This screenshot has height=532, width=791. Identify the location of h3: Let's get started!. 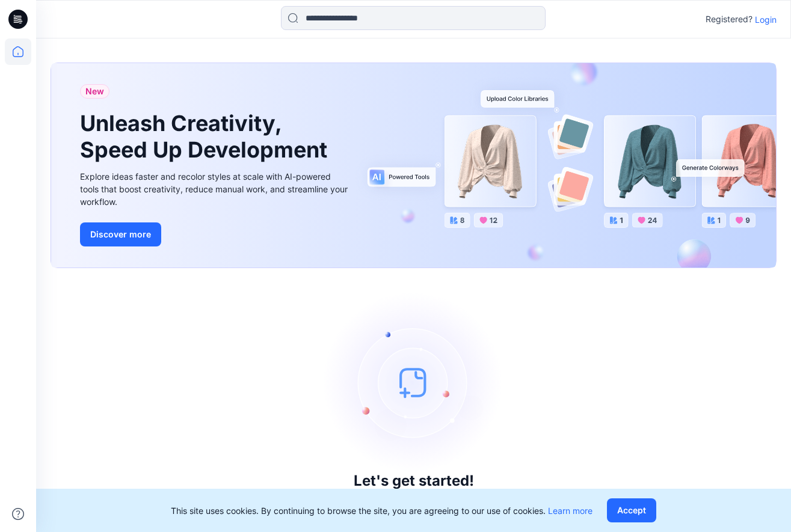
(414, 481).